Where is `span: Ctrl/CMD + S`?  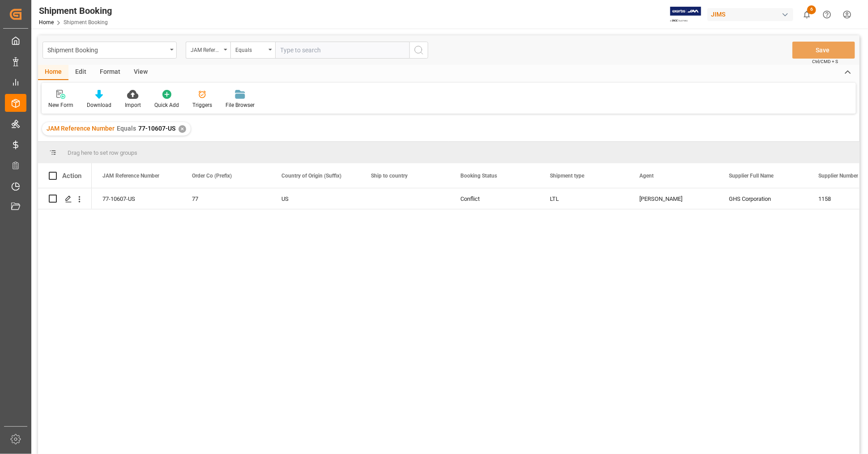 span: Ctrl/CMD + S is located at coordinates (825, 61).